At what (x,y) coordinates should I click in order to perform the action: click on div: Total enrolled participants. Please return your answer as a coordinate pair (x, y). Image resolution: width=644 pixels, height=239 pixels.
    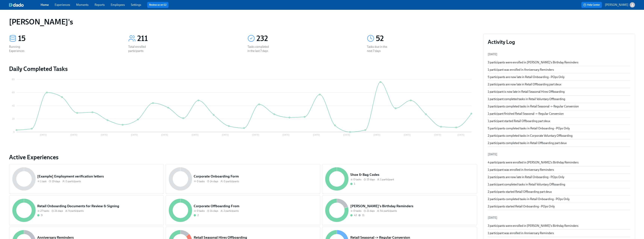
    Looking at the image, I should click on (140, 49).